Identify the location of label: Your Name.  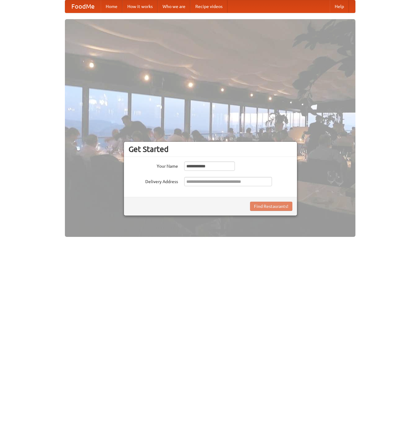
(153, 165).